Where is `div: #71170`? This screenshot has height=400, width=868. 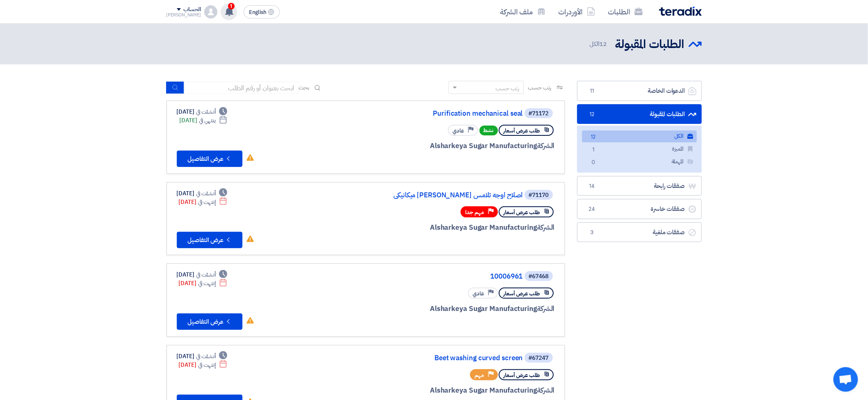
div: #71170 is located at coordinates (538, 195).